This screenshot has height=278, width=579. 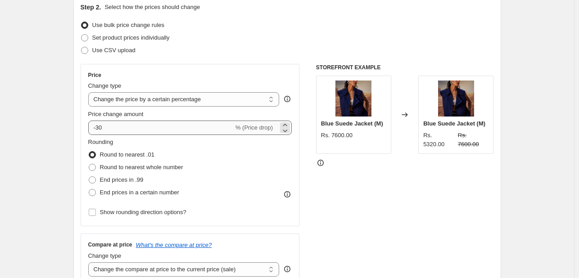 What do you see at coordinates (161, 128) in the screenshot?
I see `input: -15` at bounding box center [161, 128].